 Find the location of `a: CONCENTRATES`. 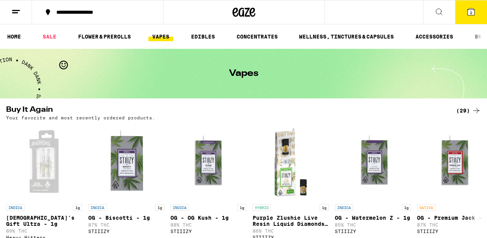

a: CONCENTRATES is located at coordinates (257, 37).